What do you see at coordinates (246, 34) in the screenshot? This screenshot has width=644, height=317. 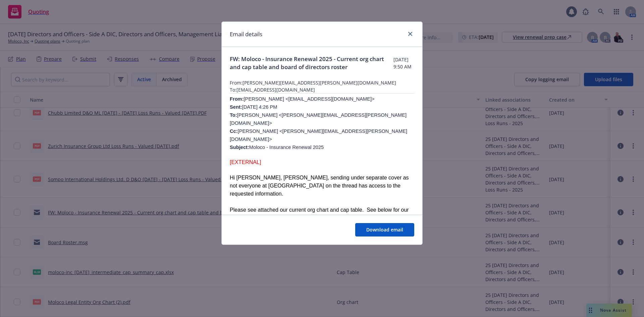 I see `h1: Email details` at bounding box center [246, 34].